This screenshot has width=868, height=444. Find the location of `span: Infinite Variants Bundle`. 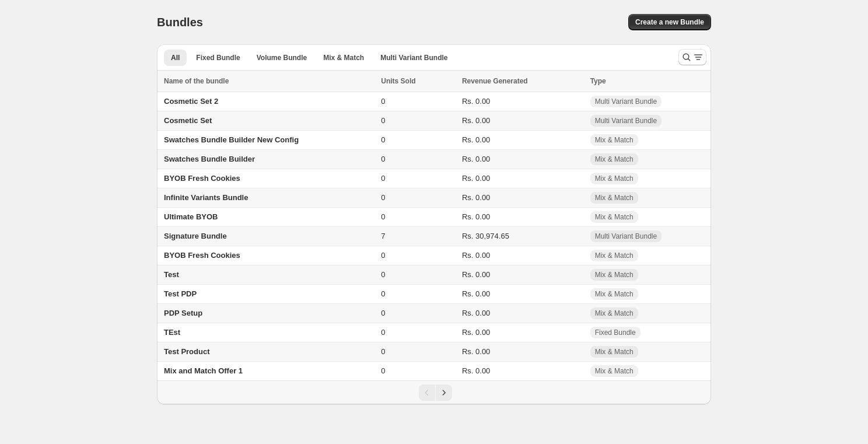

span: Infinite Variants Bundle is located at coordinates (206, 197).